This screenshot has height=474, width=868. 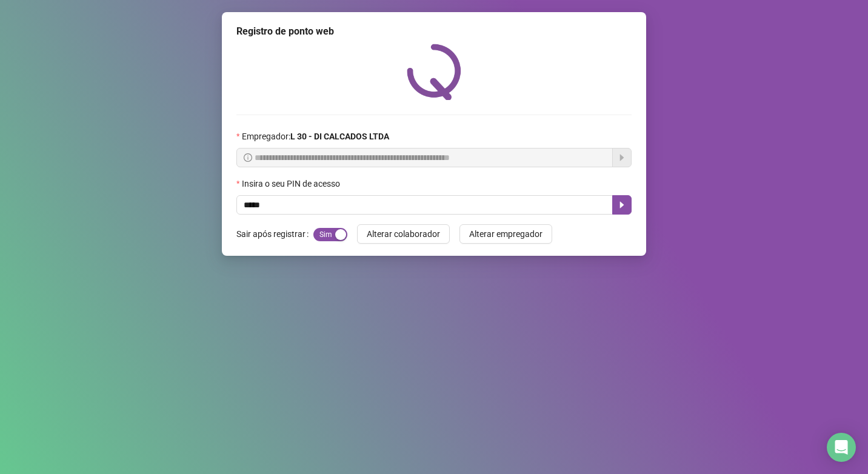 I want to click on button: Alterar empregador, so click(x=505, y=234).